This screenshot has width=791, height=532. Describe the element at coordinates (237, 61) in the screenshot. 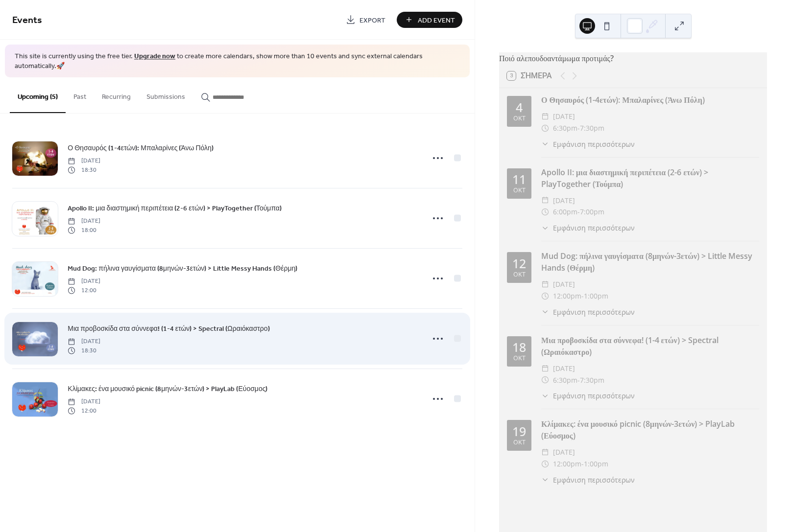

I see `span: This site is currently using the free tier. to create more calendars, show more than 10 events an...` at that location.